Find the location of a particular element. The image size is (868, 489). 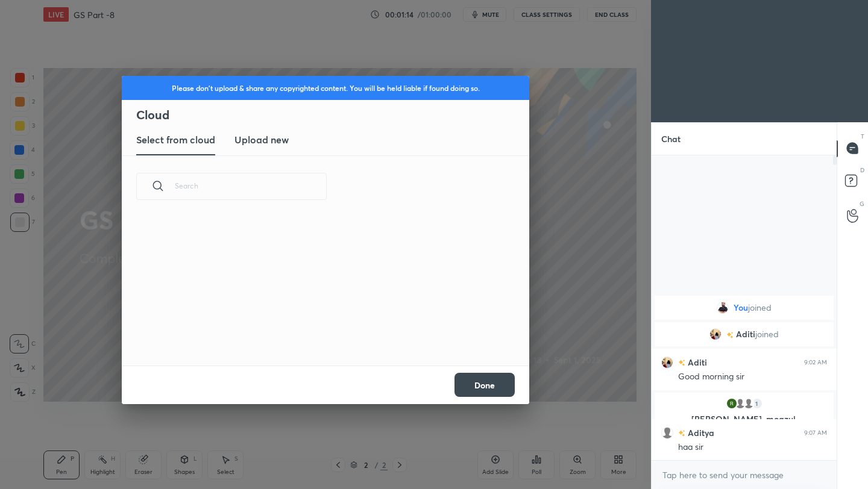

h2: Cloud is located at coordinates (333, 115).